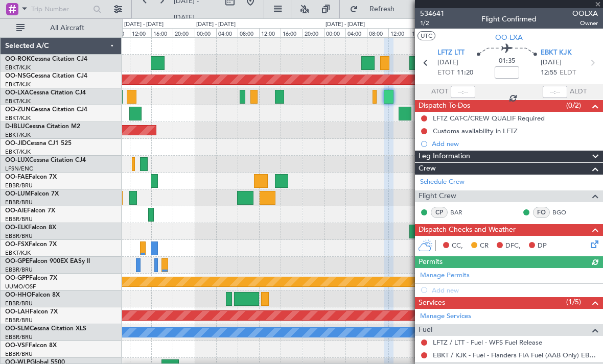 Image resolution: width=603 pixels, height=364 pixels. I want to click on span: OO-SLM, so click(17, 329).